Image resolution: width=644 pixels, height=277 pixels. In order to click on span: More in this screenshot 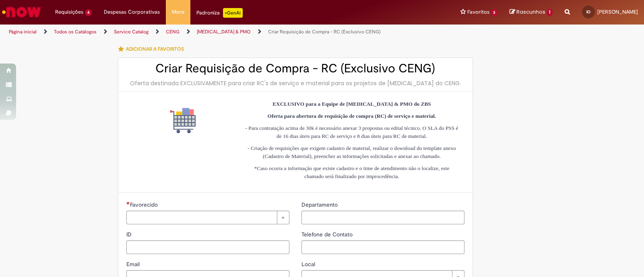, I will do `click(178, 12)`.